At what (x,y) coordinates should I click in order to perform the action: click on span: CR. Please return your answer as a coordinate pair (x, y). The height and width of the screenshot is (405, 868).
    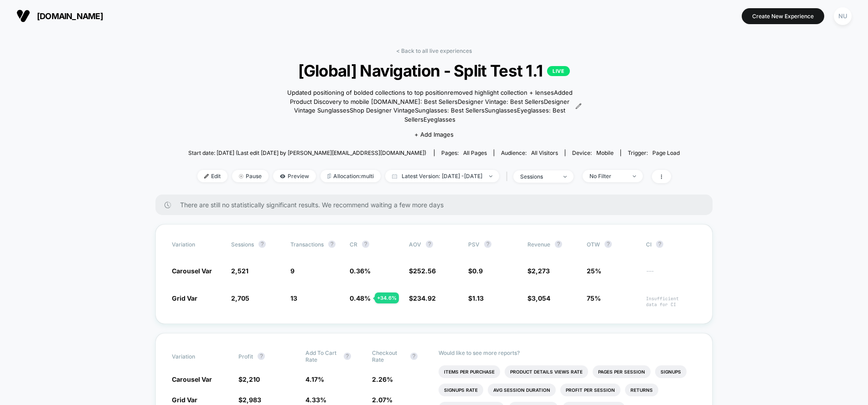
    Looking at the image, I should click on (353, 244).